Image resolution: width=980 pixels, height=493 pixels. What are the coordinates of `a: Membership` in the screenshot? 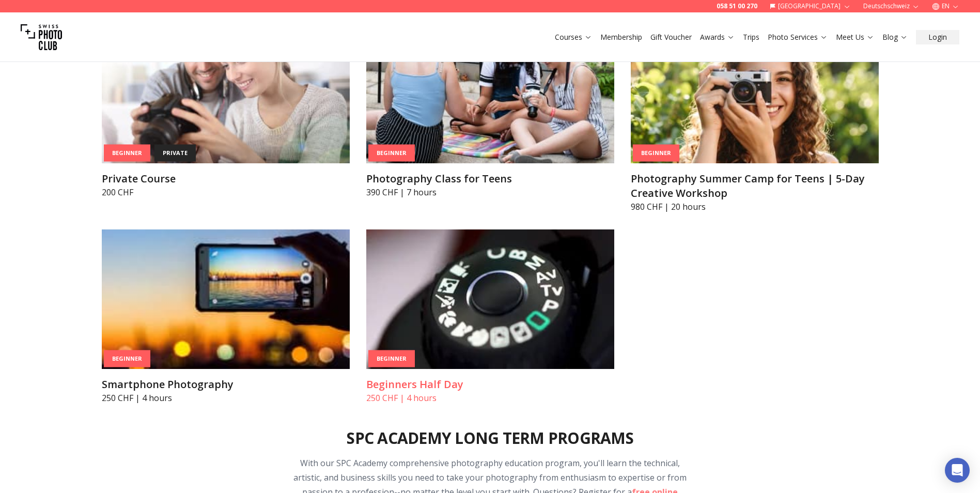 It's located at (621, 37).